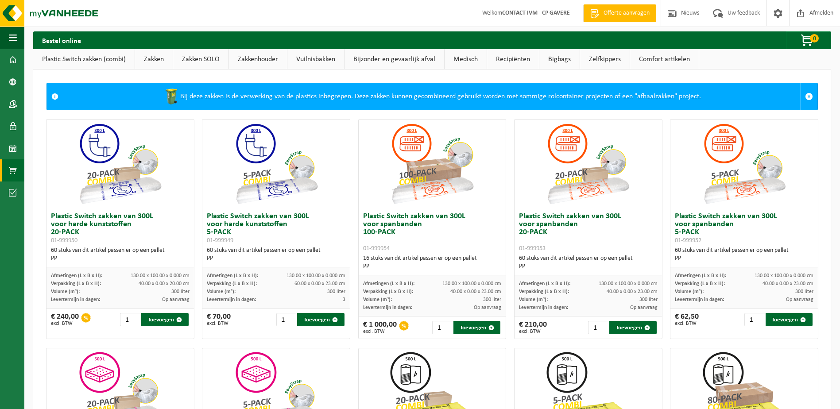  What do you see at coordinates (688, 240) in the screenshot?
I see `span: 01-999952` at bounding box center [688, 240].